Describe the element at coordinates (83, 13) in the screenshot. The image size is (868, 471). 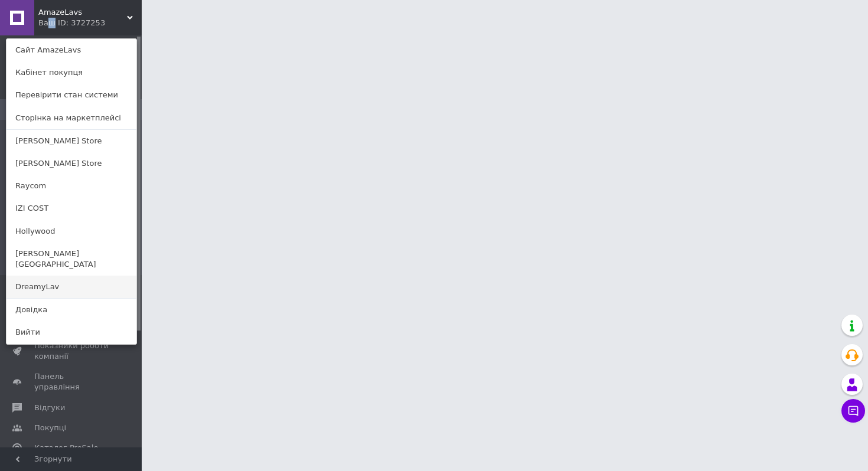
I see `span: AmazeLavs` at that location.